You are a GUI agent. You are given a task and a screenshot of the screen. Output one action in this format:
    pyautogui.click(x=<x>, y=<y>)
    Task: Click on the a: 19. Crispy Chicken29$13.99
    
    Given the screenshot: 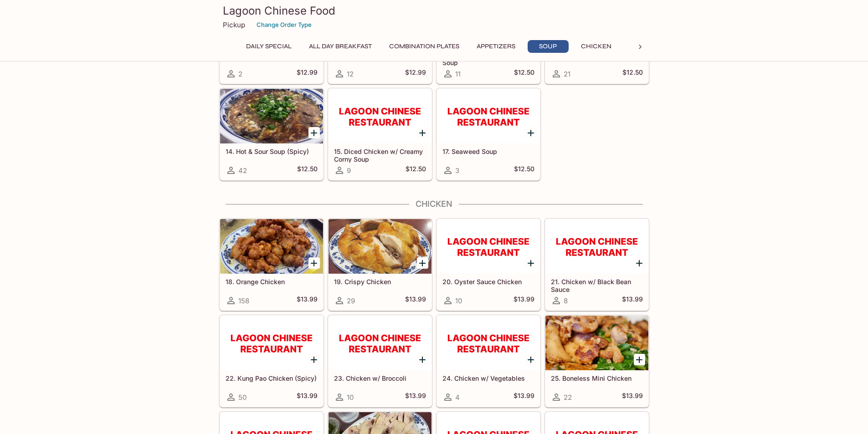 What is the action you would take?
    pyautogui.click(x=380, y=264)
    